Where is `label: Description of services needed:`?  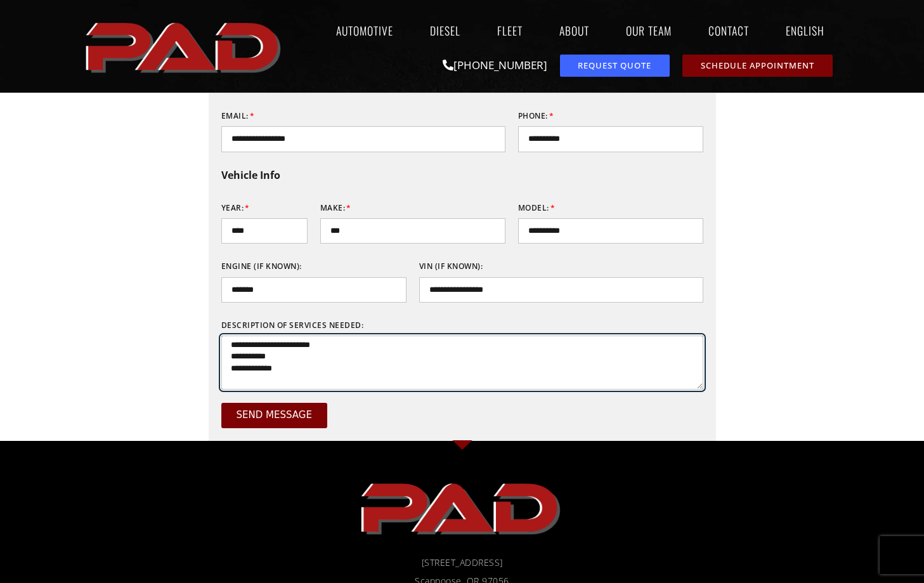
label: Description of services needed: is located at coordinates (293, 325).